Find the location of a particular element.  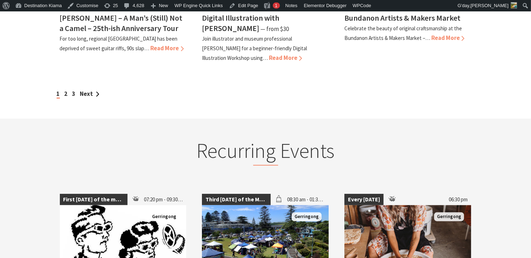

p: Celebrate the beauty of original craftsmanship at the Bundanon Artists & Makers Market –… is located at coordinates (404, 33).